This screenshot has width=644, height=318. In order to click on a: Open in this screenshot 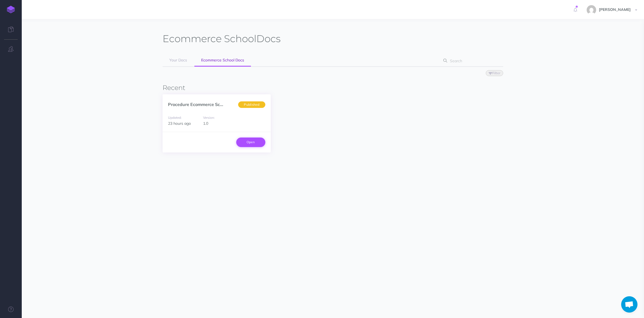, I will do `click(251, 142)`.